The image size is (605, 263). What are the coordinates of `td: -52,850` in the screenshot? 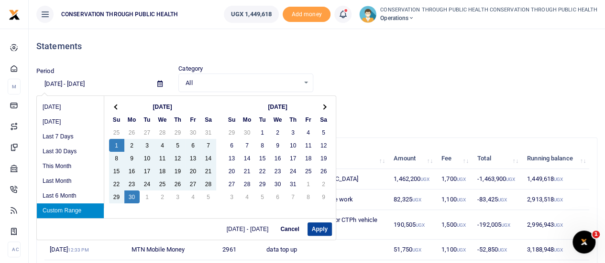 It's located at (497, 250).